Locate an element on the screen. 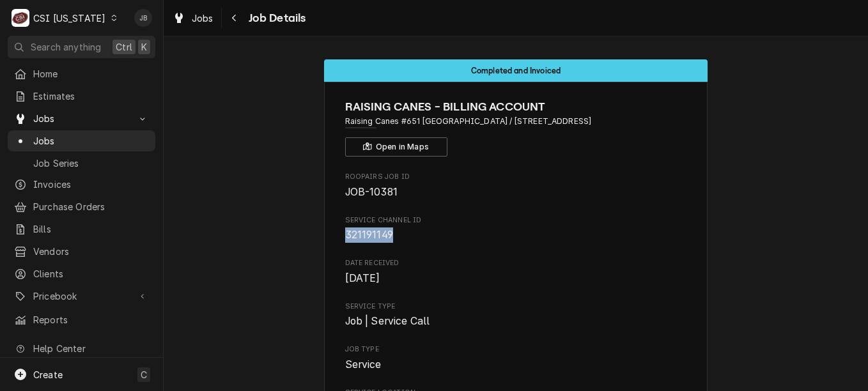 This screenshot has width=868, height=391. span: Job | Service Call is located at coordinates (388, 321).